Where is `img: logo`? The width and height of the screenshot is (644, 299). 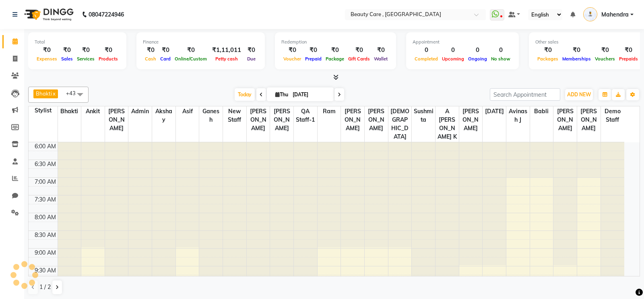
img: logo is located at coordinates (48, 15).